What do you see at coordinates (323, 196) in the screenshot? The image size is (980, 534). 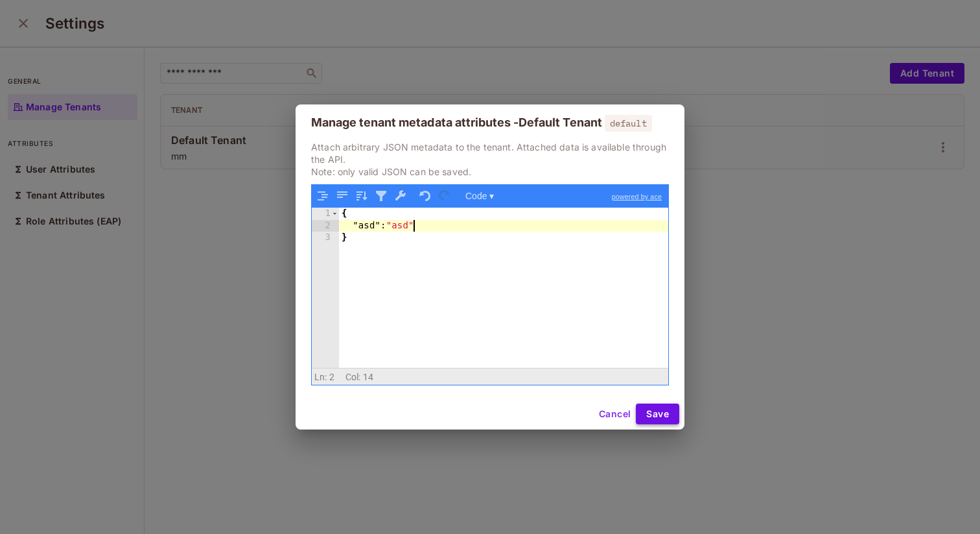 I see `button: Format JSON data, with proper indentation and line feeds (Ctrl+I)` at bounding box center [323, 196].